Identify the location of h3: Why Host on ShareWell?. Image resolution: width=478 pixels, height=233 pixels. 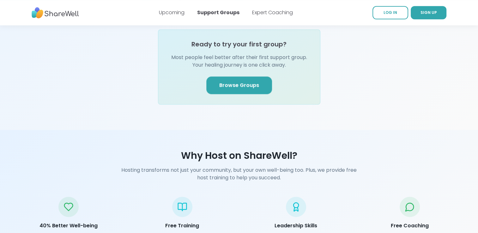
(239, 156).